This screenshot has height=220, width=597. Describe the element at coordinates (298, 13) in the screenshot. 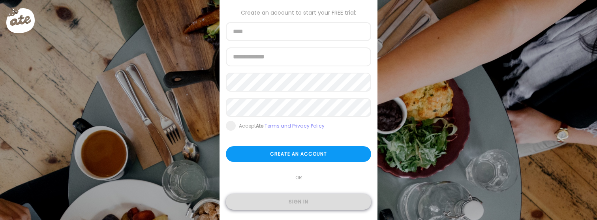

I see `div: Create an account to start your FREE trial:` at that location.